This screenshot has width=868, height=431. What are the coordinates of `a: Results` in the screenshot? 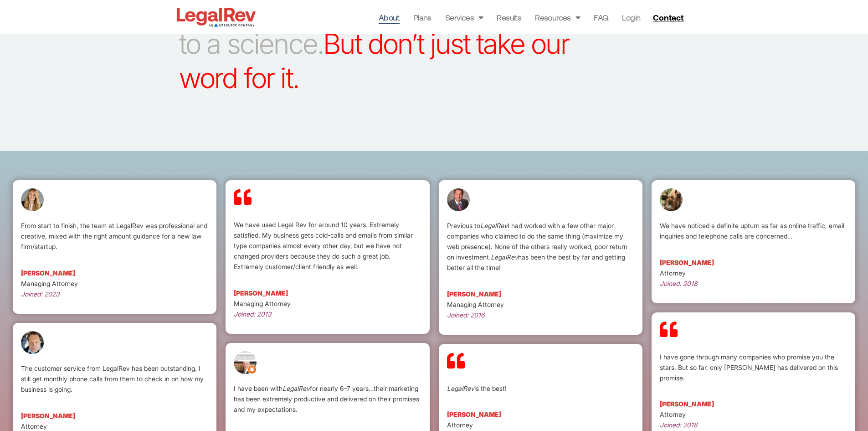 It's located at (509, 18).